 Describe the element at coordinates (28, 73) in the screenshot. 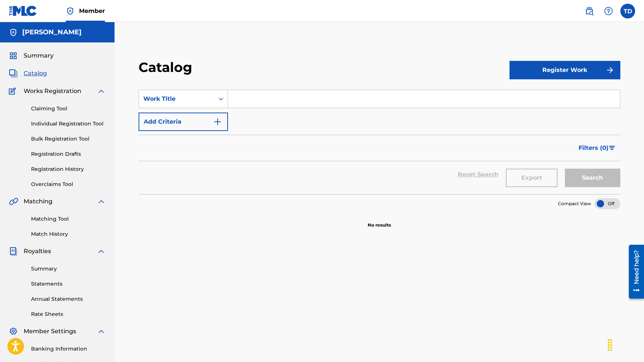

I see `a: CatalogCatalog` at that location.